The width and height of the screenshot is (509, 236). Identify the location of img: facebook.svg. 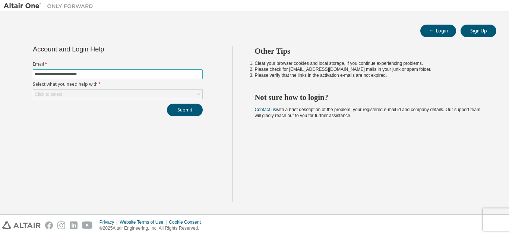
(49, 225).